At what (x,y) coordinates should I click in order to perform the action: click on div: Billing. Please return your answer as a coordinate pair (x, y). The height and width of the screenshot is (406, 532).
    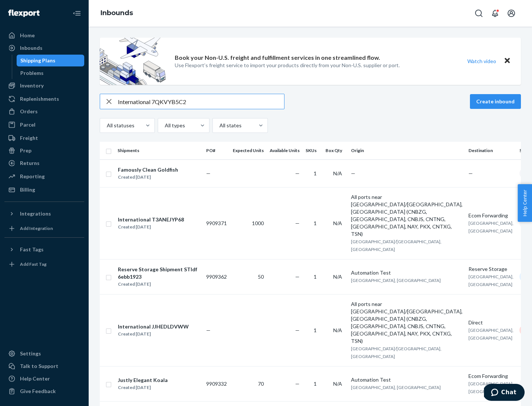
    Looking at the image, I should click on (27, 190).